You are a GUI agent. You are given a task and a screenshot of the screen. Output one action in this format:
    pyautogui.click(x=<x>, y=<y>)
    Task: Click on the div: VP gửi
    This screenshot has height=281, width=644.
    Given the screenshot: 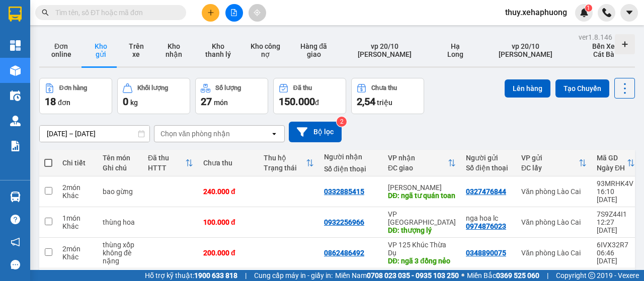 What is the action you would take?
    pyautogui.click(x=550, y=158)
    